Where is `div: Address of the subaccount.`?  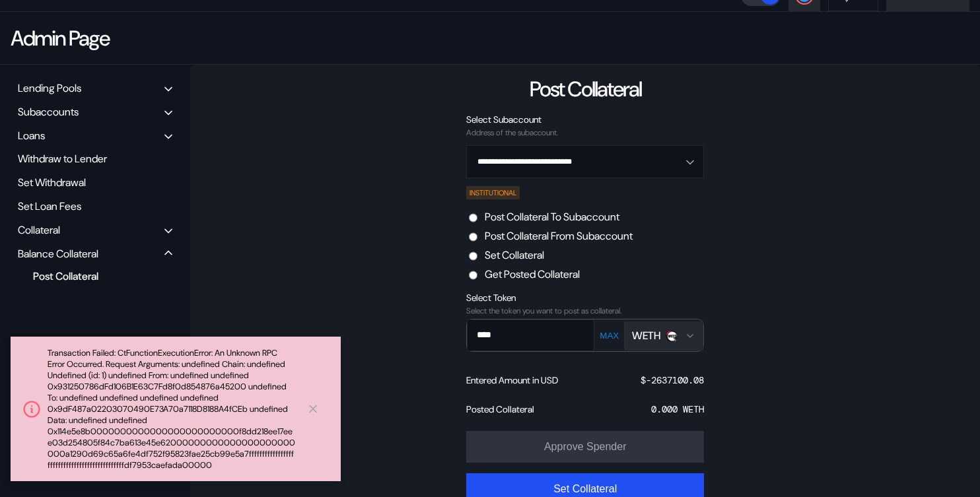 div: Address of the subaccount. is located at coordinates (585, 133).